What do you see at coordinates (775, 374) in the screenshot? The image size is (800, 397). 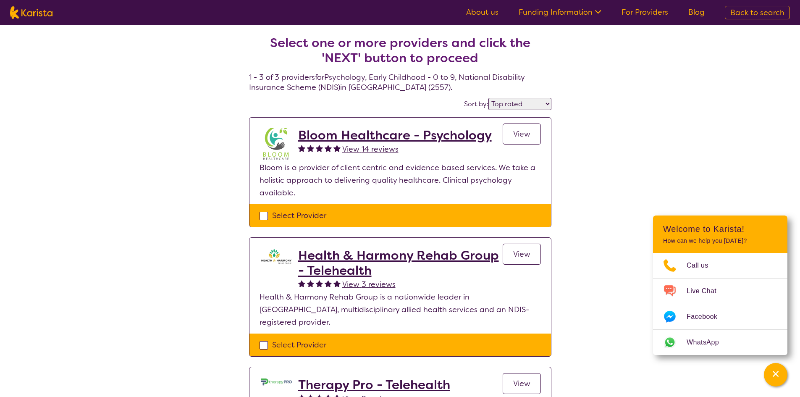 I see `button: Channel Menu` at bounding box center [775, 374].